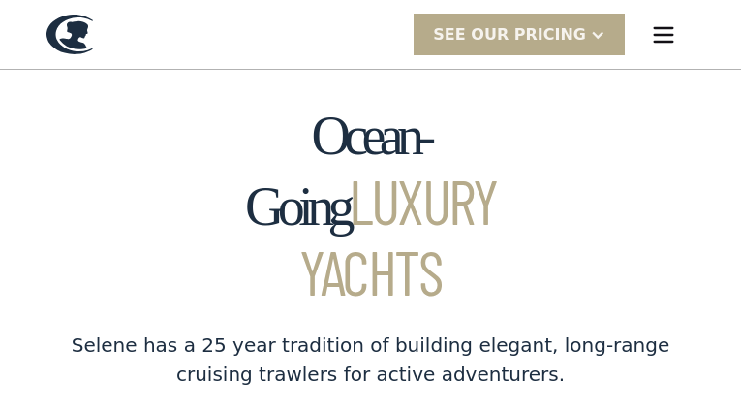  What do you see at coordinates (371, 206) in the screenshot?
I see `h1: Ocean-Going` at bounding box center [371, 206].